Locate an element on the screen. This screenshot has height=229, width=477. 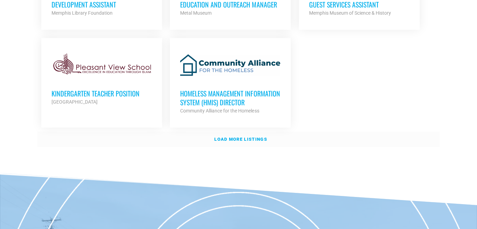
strong: Metal Museum is located at coordinates (196, 13).